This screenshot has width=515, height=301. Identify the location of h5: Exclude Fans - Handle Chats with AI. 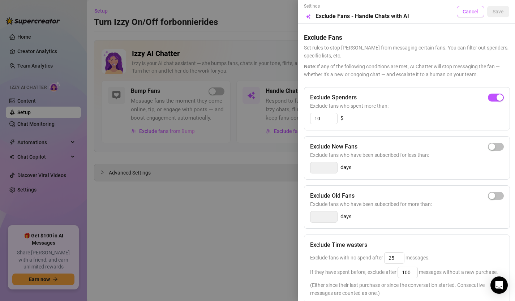
(362, 16).